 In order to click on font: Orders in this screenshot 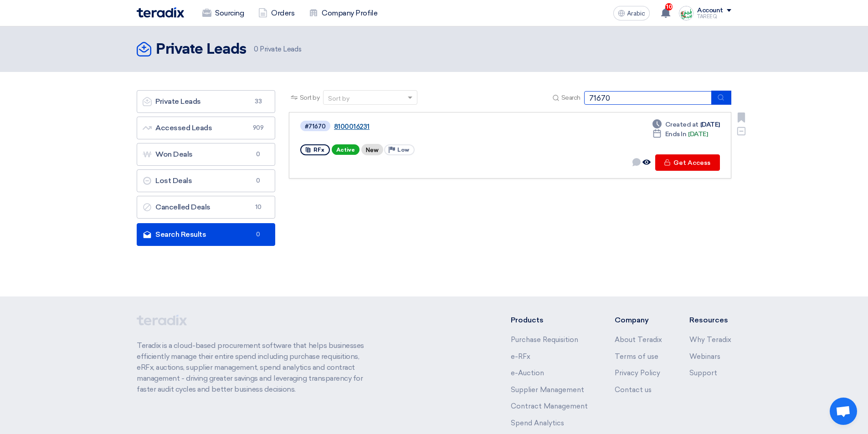, I will do `click(282, 13)`.